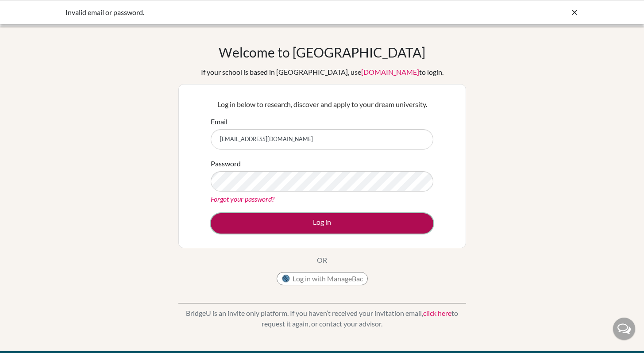  What do you see at coordinates (437, 312) in the screenshot?
I see `a: click here` at bounding box center [437, 312].